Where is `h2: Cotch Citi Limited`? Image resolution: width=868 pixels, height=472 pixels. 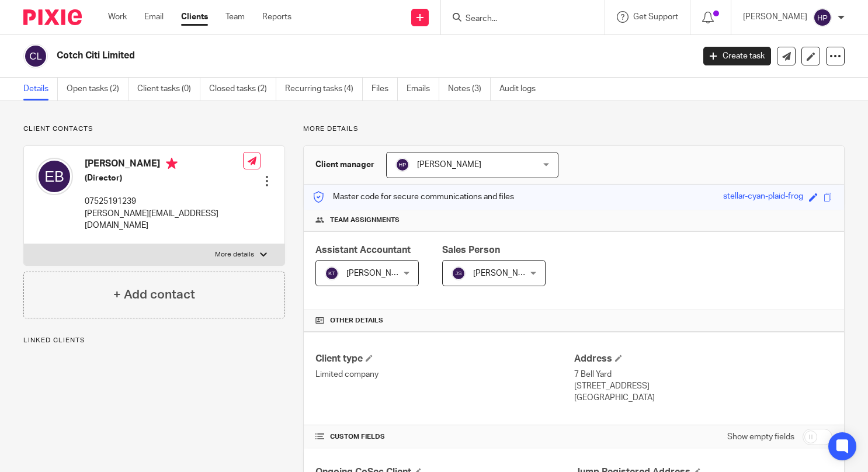
h2: Cotch Citi Limited is located at coordinates (308, 55).